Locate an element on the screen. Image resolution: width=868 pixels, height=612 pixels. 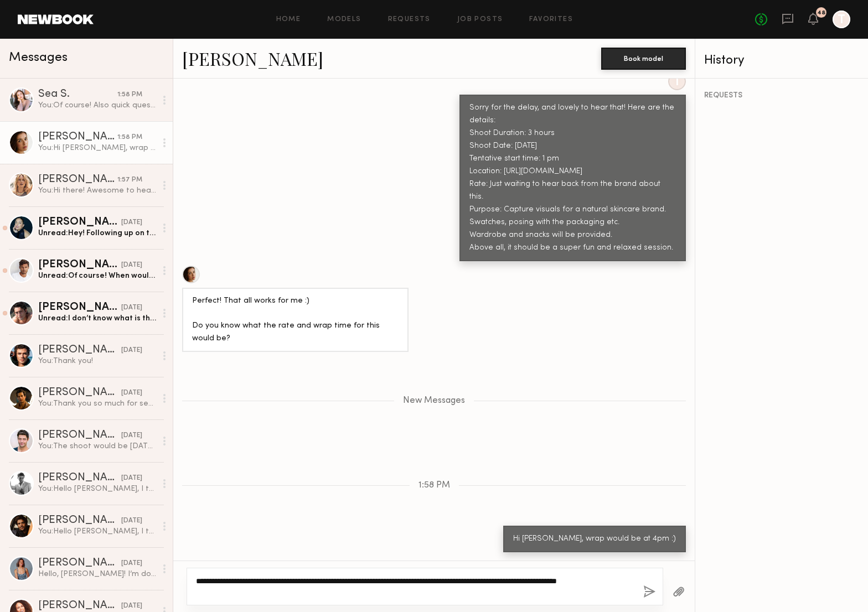
div: 1:57 PM is located at coordinates (130, 180).